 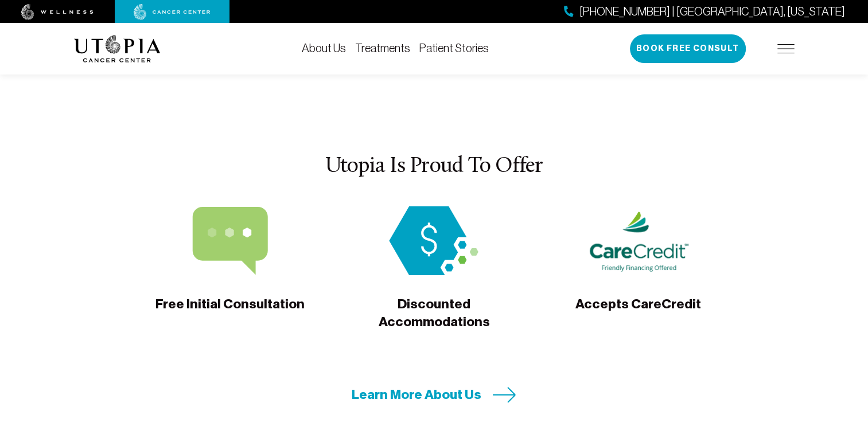 What do you see at coordinates (323, 48) in the screenshot?
I see `a: About Us` at bounding box center [323, 48].